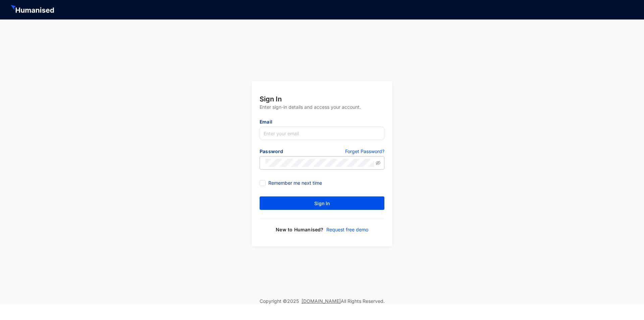 The height and width of the screenshot is (320, 644). Describe the element at coordinates (365, 152) in the screenshot. I see `p: Forget Password?` at that location.